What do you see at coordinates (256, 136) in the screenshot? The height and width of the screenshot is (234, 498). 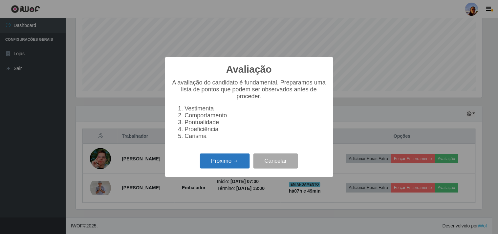 I see `li: Carisma` at bounding box center [256, 136].